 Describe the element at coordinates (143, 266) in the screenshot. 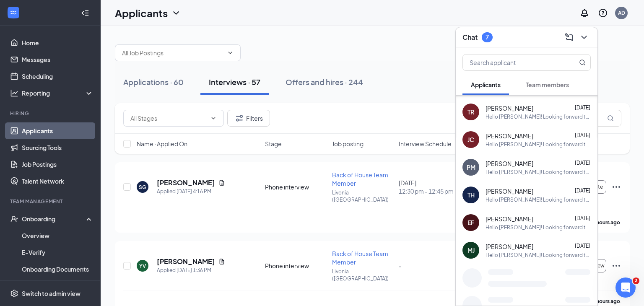

I see `div: YV` at that location.